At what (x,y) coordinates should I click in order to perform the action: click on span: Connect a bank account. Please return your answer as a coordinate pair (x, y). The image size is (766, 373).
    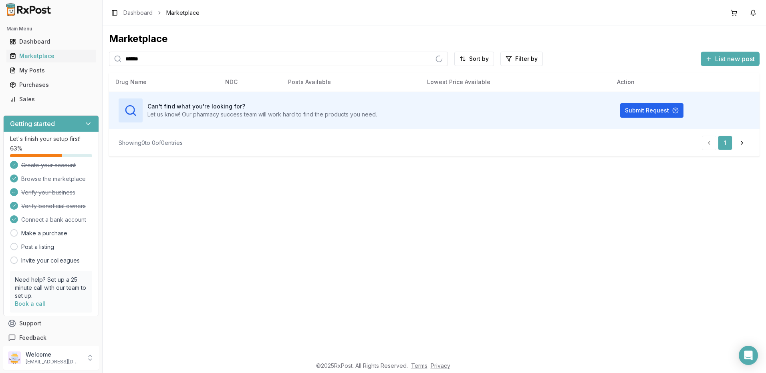
    Looking at the image, I should click on (54, 220).